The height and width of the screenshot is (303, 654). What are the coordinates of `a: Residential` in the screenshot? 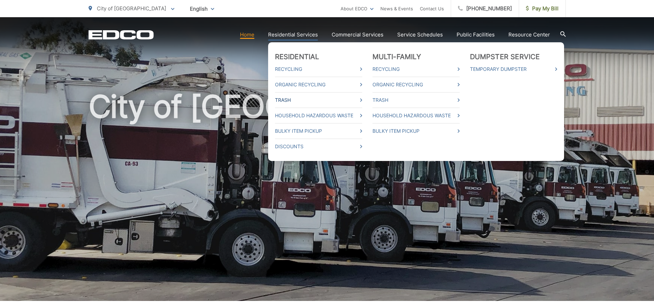 It's located at (297, 57).